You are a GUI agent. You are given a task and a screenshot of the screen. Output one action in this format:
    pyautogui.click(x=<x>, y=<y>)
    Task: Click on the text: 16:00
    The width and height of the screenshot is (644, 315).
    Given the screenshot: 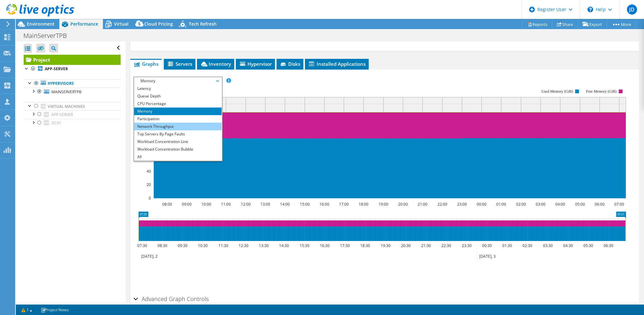 What is the action you would take?
    pyautogui.click(x=324, y=204)
    